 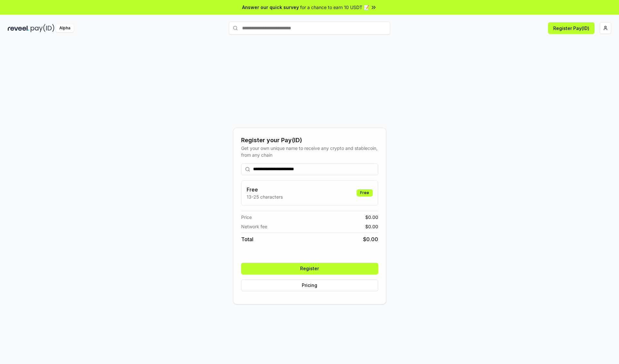 I want to click on span: Answer our quick survey, so click(x=270, y=7).